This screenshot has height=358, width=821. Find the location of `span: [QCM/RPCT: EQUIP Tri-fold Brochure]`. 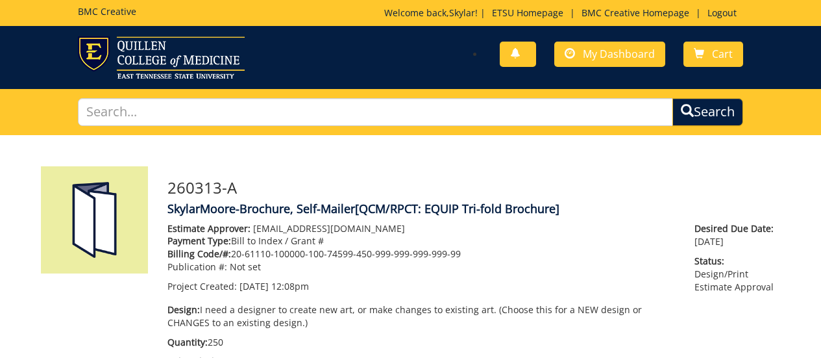

span: [QCM/RPCT: EQUIP Tri-fold Brochure] is located at coordinates (457, 208).